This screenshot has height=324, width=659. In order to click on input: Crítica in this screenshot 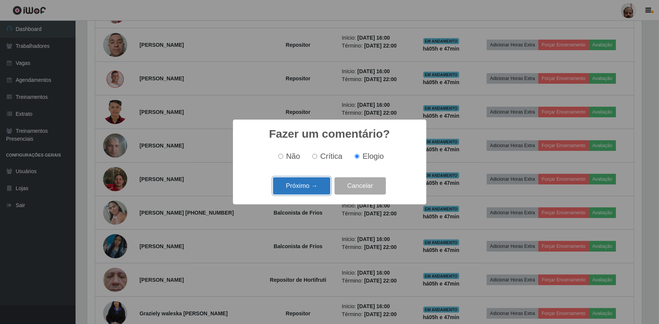, I will do `click(315, 156)`.